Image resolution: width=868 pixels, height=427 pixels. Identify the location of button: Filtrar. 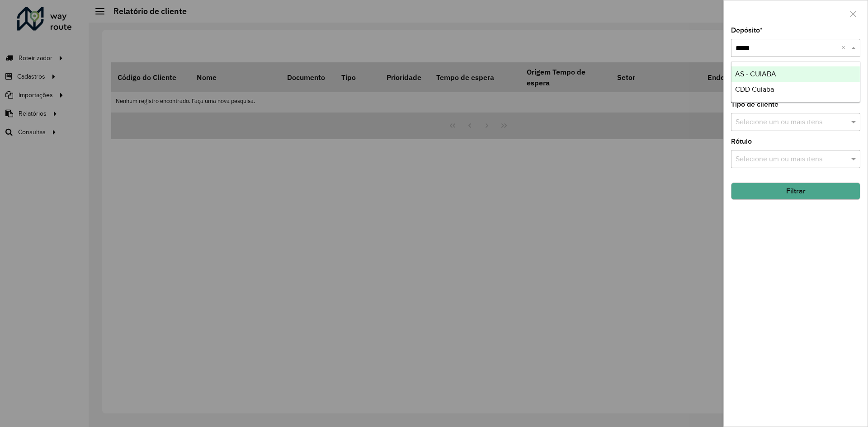
(796, 191).